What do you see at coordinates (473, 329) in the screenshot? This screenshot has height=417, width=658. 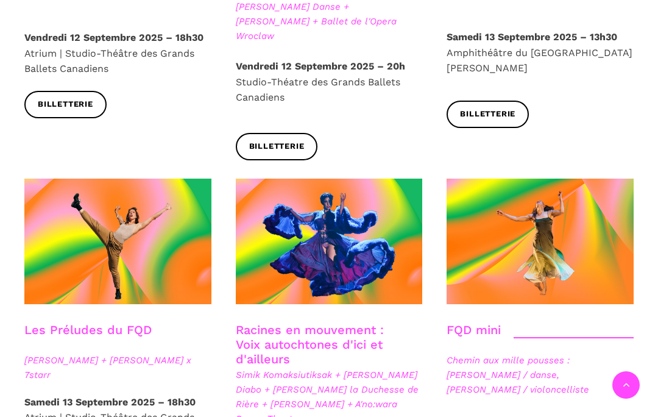 I see `a: FQD mini` at bounding box center [473, 329].